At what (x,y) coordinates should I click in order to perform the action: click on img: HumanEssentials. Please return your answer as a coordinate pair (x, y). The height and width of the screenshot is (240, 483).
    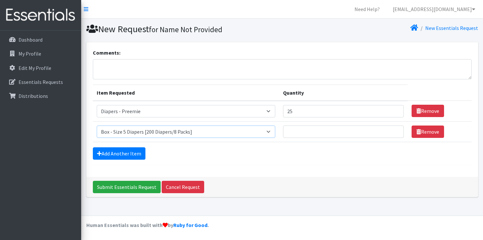
    Looking at the image, I should click on (41, 15).